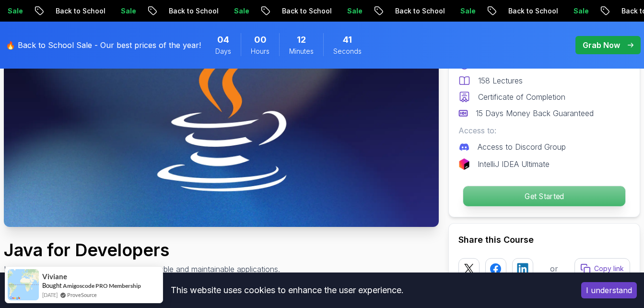  Describe the element at coordinates (223, 40) in the screenshot. I see `span: 4 Days` at that location.